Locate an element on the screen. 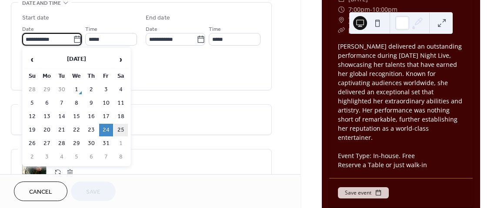  td: 9 is located at coordinates (91, 103).